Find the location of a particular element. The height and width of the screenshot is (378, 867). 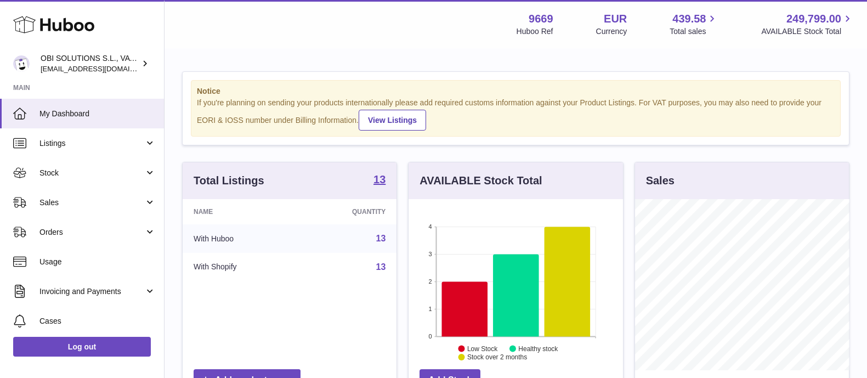

text: 2 is located at coordinates (431, 281).